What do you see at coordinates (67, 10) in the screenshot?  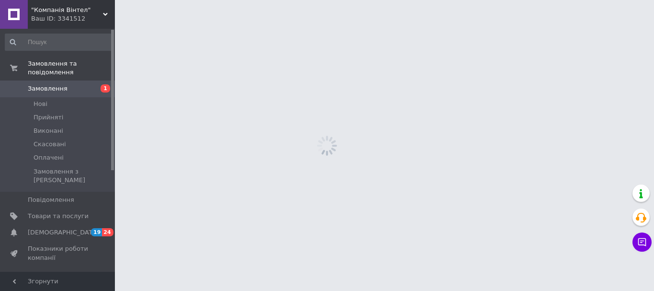 I see `span: "Компанія Вінтел"` at bounding box center [67, 10].